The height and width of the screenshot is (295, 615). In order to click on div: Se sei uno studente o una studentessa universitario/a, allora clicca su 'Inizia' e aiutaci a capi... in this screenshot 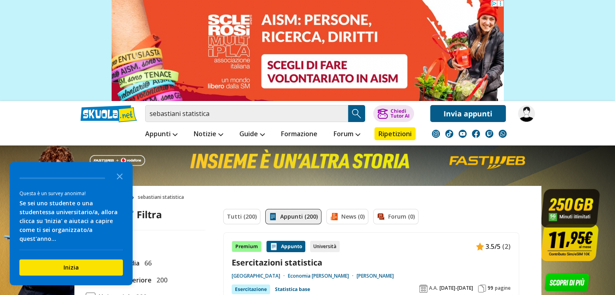, I will do `click(71, 221)`.